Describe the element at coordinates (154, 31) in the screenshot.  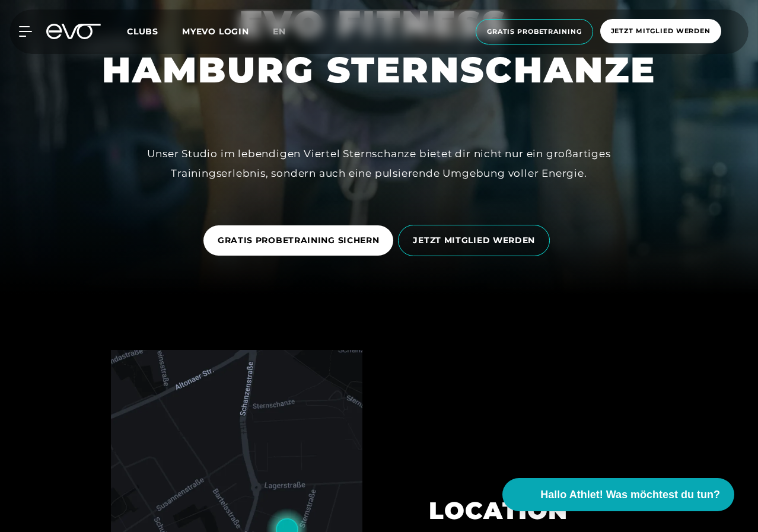
I see `a: Clubs` at that location.